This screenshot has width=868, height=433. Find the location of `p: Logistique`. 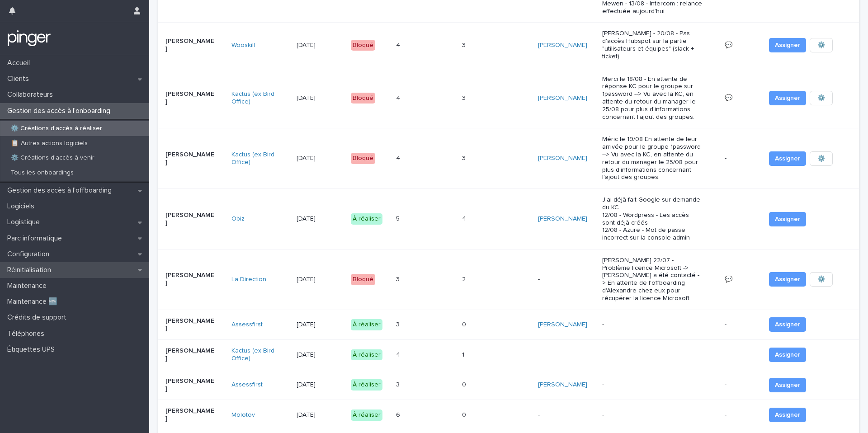

p: Logistique is located at coordinates (26, 222).